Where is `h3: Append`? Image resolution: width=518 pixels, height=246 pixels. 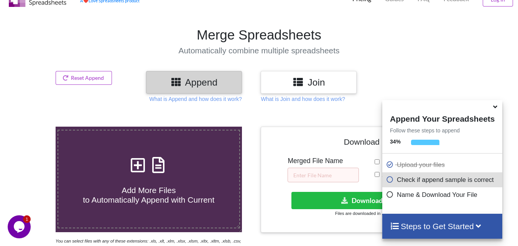
h3: Append is located at coordinates (194, 82).